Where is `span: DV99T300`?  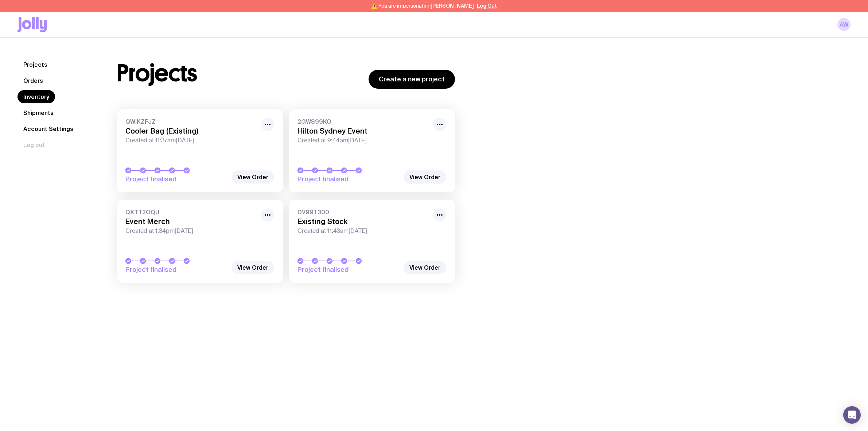 span: DV99T300 is located at coordinates (364, 212).